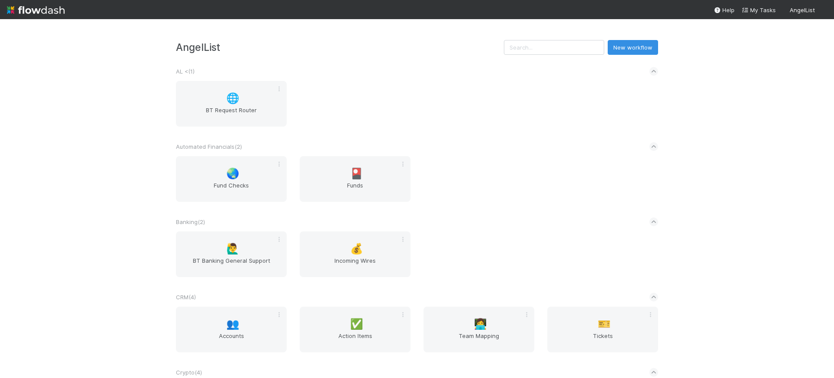  Describe the element at coordinates (189, 372) in the screenshot. I see `span: Crypto ( 4 )` at that location.